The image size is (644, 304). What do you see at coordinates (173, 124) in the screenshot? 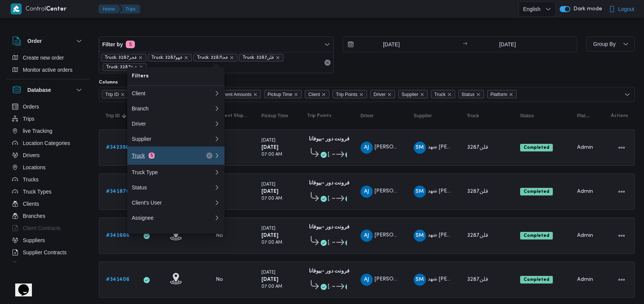
I see `div: Driver` at bounding box center [173, 124].